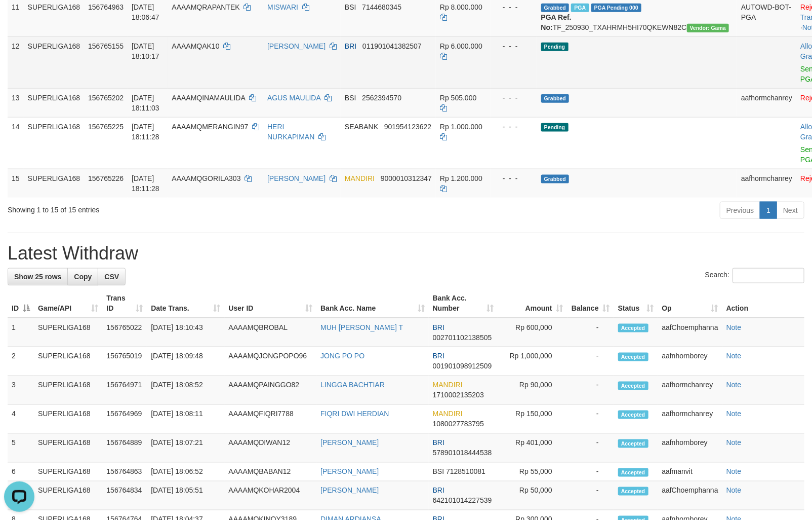 The width and height of the screenshot is (812, 520). I want to click on td: AAAAMQBROBAL, so click(271, 332).